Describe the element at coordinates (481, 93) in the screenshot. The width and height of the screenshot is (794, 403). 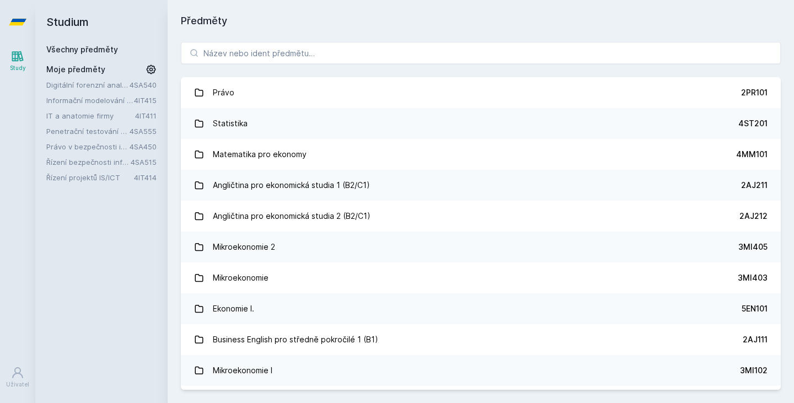
I see `a: Právo 2PR101` at that location.